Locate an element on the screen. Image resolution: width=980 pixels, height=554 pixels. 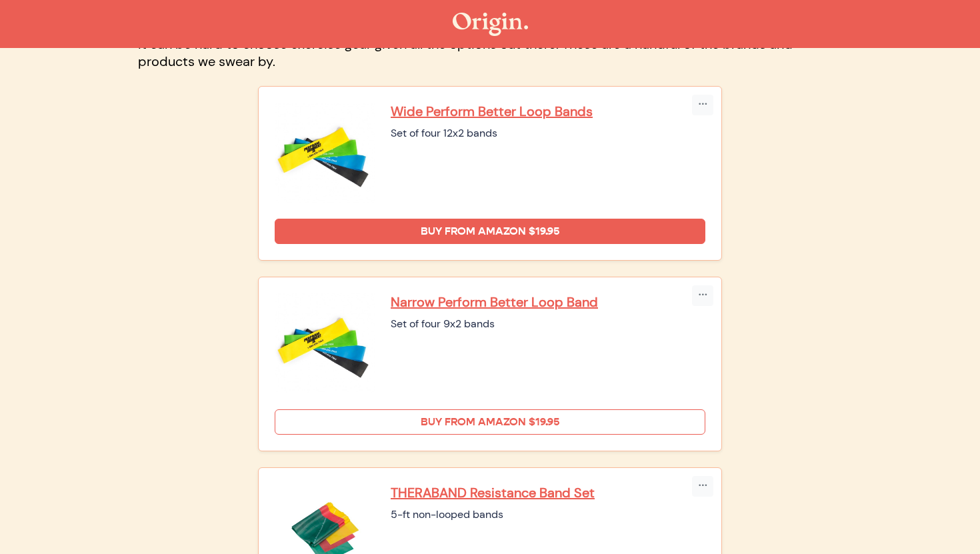
img: Narrow Perform Better Loop Band is located at coordinates (325, 343).